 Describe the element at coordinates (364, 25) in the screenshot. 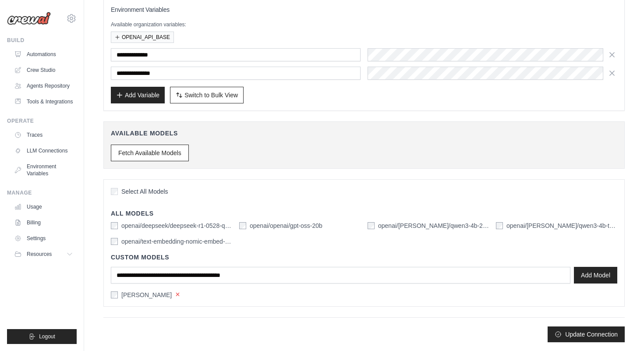

I see `p: Available organization variables:` at that location.